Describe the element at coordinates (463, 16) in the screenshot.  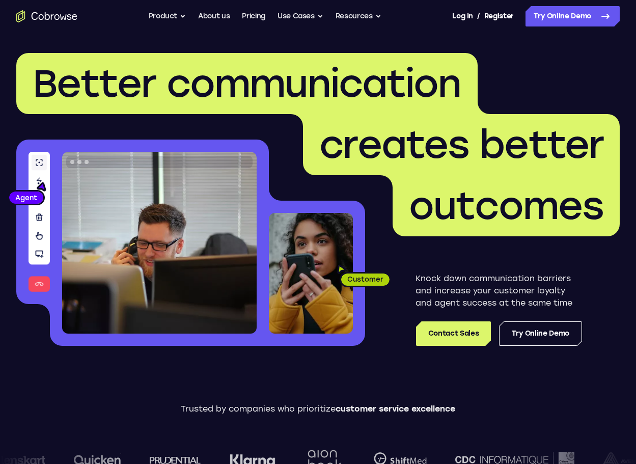
I see `a: Log In` at that location.